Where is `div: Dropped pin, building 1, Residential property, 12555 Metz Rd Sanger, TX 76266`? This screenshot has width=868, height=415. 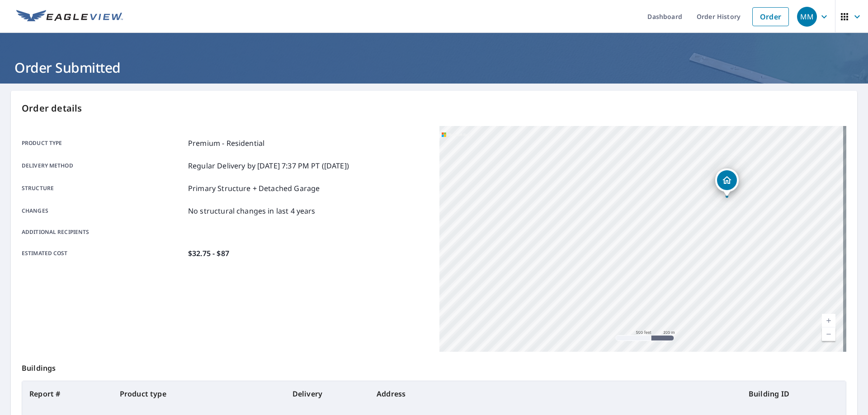
div: Dropped pin, building 1, Residential property, 12555 Metz Rd Sanger, TX 76266 is located at coordinates (727, 182).